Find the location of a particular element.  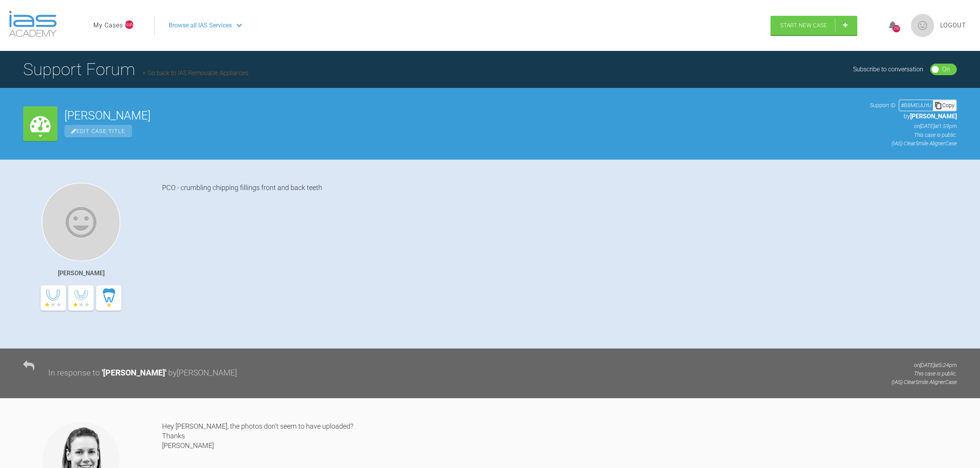

span: Start New Case is located at coordinates (803, 25).